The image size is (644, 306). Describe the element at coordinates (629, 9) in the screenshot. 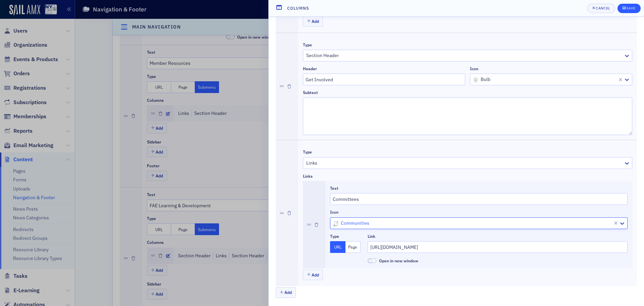

I see `button: Save` at that location.